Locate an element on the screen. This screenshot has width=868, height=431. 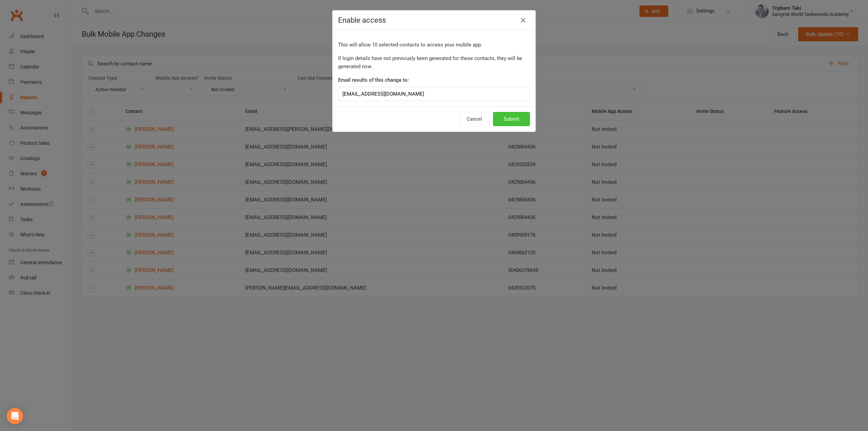
button: Close is located at coordinates (523, 20).